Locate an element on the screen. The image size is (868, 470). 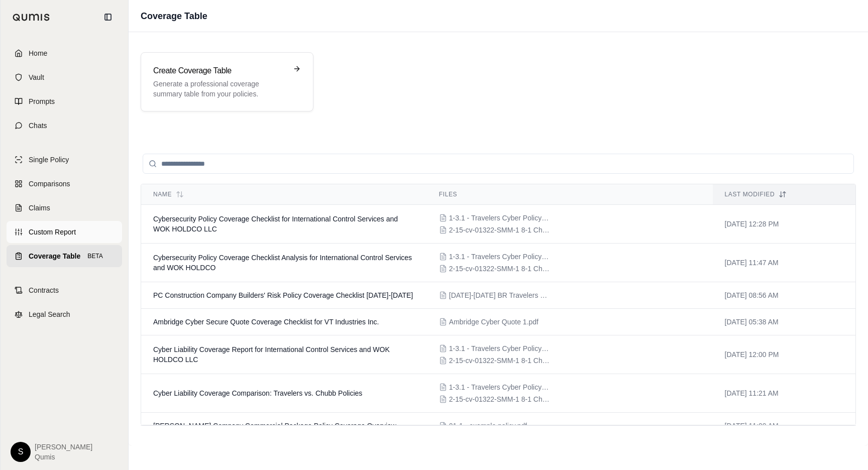
div: Name is located at coordinates (283, 195).